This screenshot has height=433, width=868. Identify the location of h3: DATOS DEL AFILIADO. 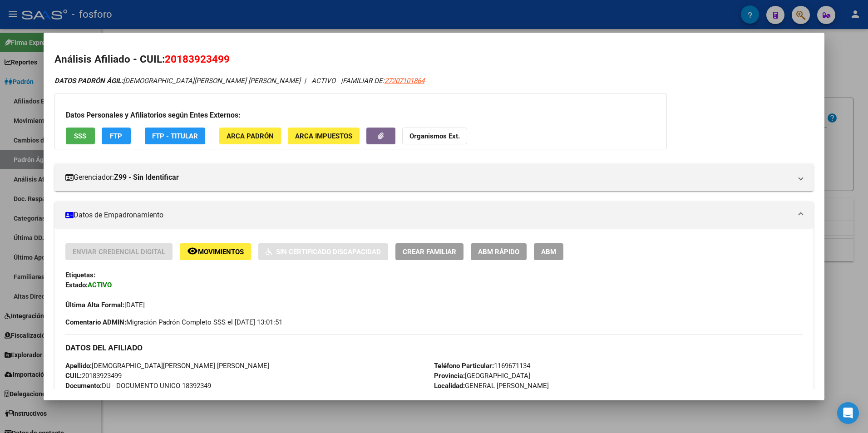
(434, 348).